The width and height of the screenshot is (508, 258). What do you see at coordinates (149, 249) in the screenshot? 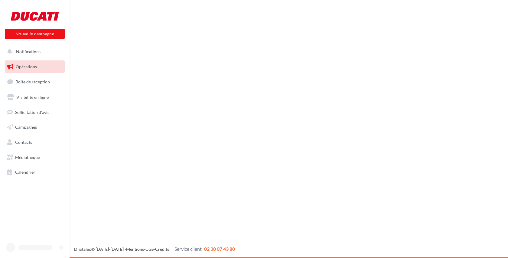
I see `a: CGS` at bounding box center [149, 249].